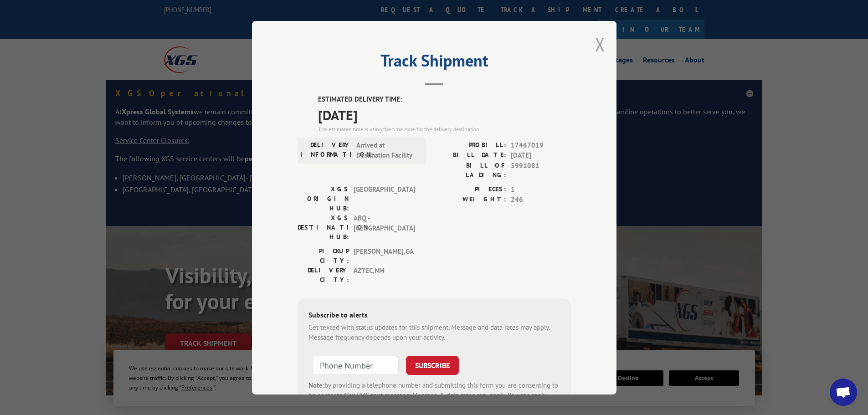 This screenshot has height=415, width=868. I want to click on input: Phone Number, so click(355, 365).